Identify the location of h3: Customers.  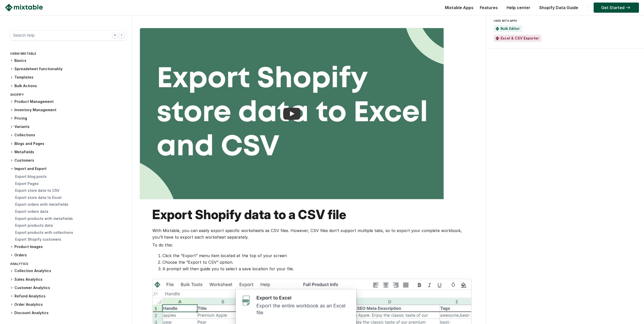
(68, 160).